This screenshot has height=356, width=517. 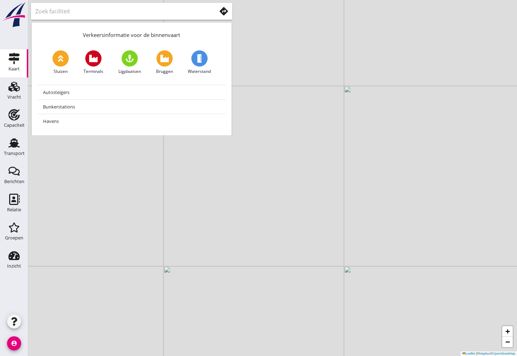 I want to click on span: Terminals, so click(x=93, y=72).